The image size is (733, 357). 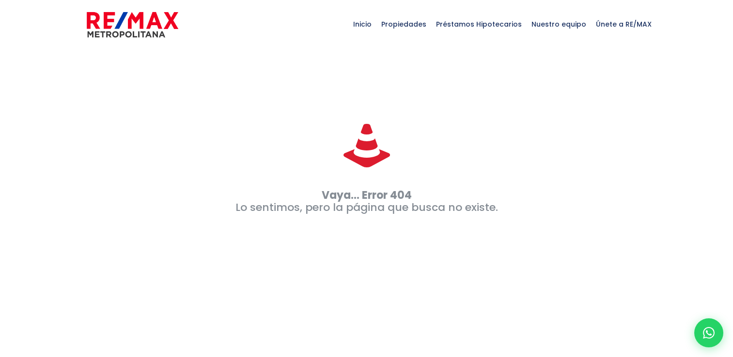 What do you see at coordinates (367, 195) in the screenshot?
I see `strong: Vaya... Error 404` at bounding box center [367, 195].